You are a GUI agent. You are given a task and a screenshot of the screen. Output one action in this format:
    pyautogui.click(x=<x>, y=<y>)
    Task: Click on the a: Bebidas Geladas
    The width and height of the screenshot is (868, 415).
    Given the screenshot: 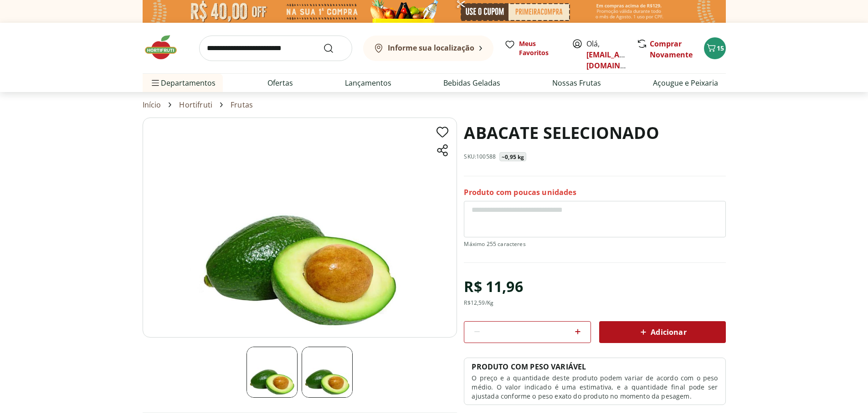 What is the action you would take?
    pyautogui.click(x=472, y=83)
    